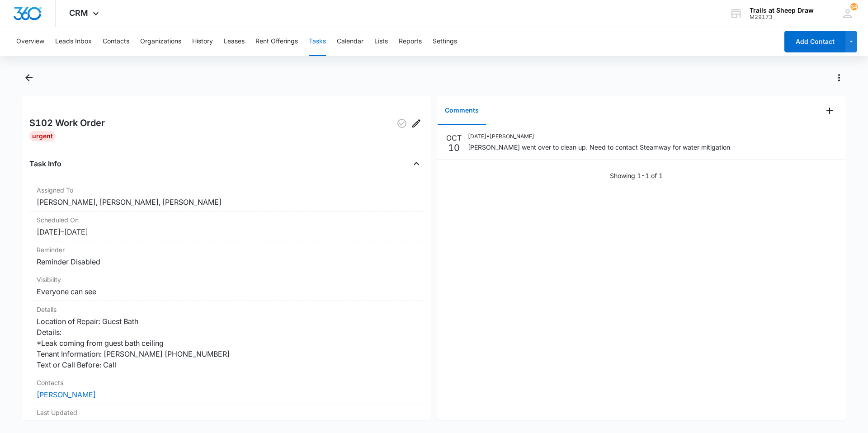  What do you see at coordinates (317, 41) in the screenshot?
I see `button: Tasks` at bounding box center [317, 41].